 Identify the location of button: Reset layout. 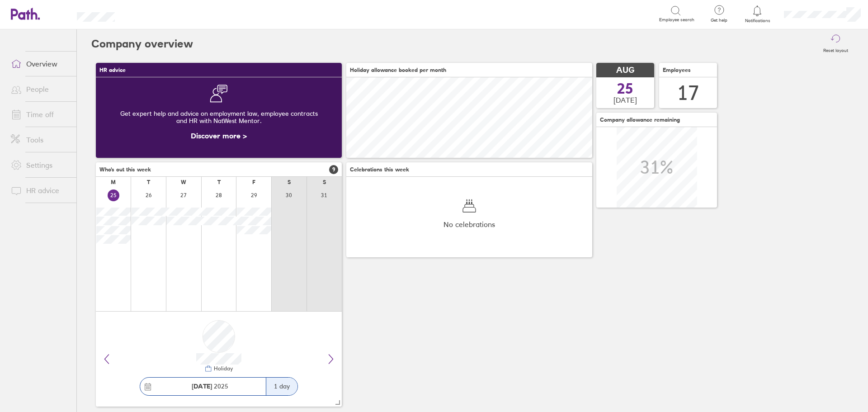
(835, 44).